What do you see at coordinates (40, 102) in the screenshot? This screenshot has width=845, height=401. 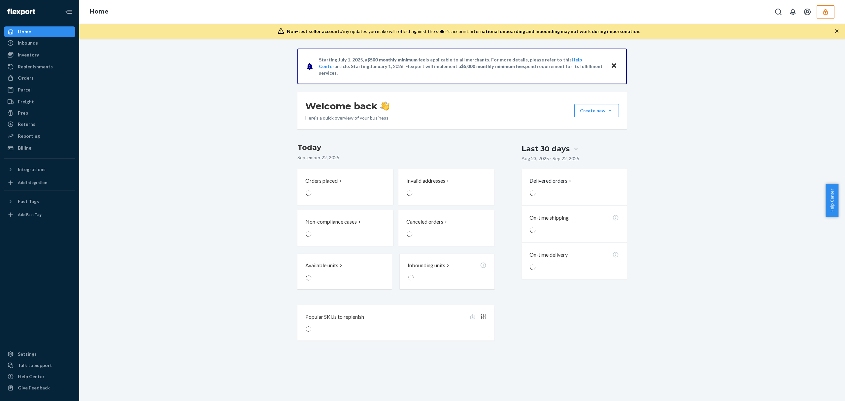 I see `a: Freight` at bounding box center [40, 102].